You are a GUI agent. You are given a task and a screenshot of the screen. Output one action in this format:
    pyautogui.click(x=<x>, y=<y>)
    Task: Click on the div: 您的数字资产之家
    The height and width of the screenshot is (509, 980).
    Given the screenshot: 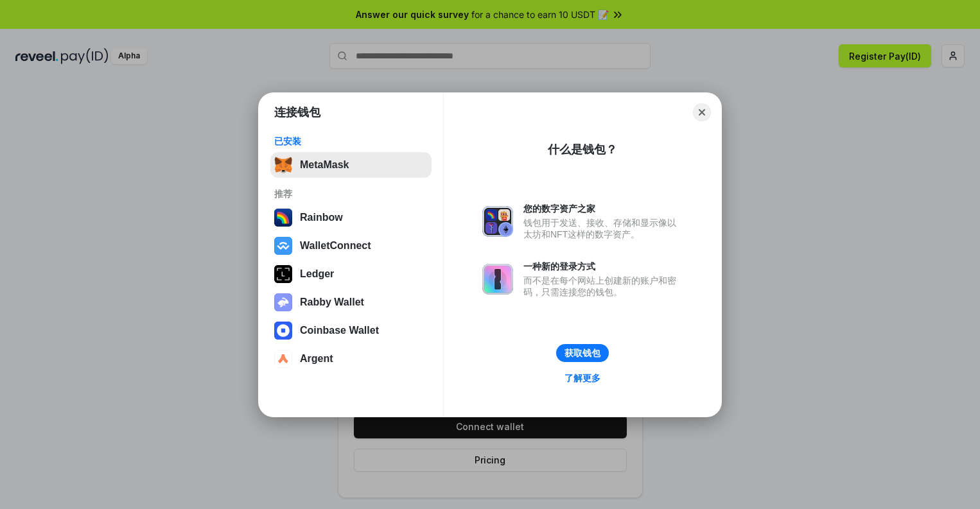 What is the action you would take?
    pyautogui.click(x=603, y=209)
    